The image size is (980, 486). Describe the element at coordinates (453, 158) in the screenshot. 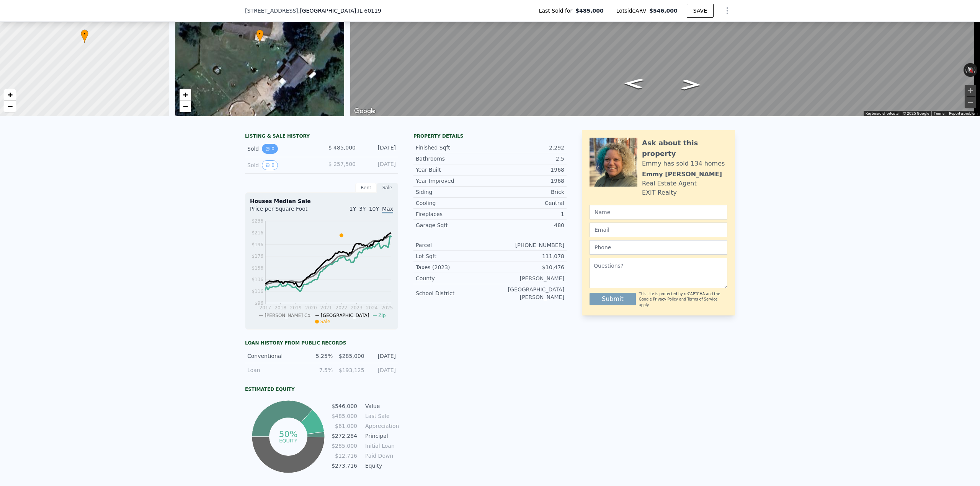

I see `div: Bathrooms` at that location.